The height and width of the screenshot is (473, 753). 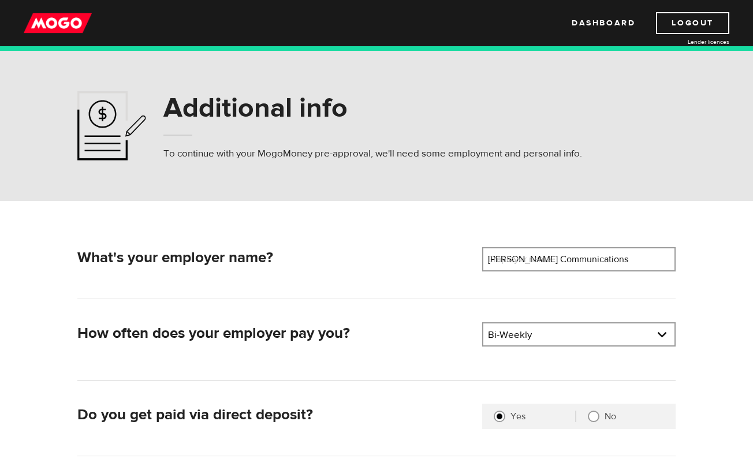 What do you see at coordinates (528, 259) in the screenshot?
I see `label: Employer name` at bounding box center [528, 259].